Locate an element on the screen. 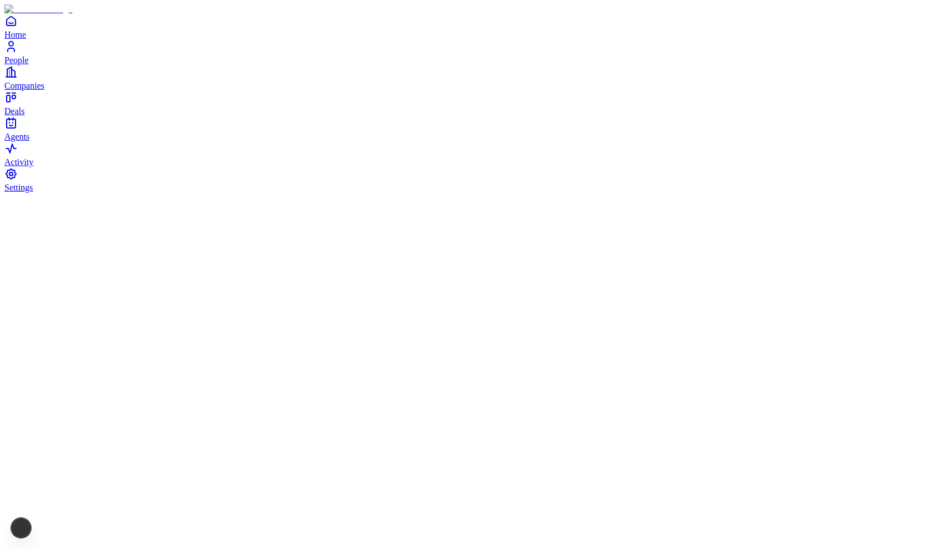 The height and width of the screenshot is (549, 950). a: Deals is located at coordinates (475, 103).